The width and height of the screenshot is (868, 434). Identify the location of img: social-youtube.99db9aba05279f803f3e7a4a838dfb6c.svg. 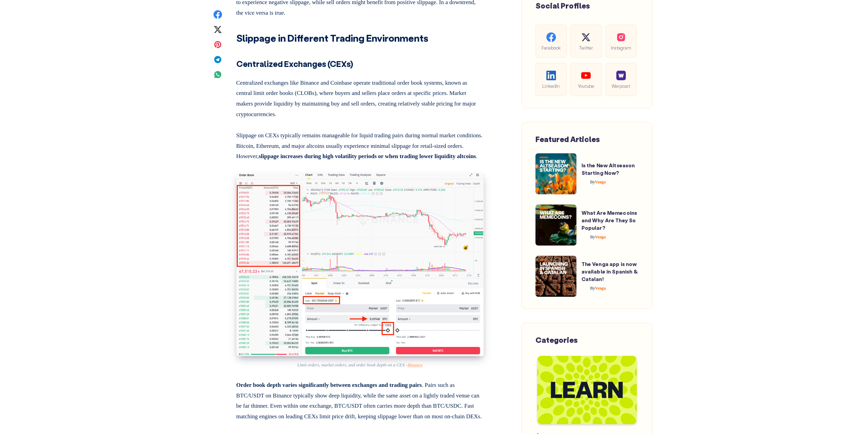
(586, 75).